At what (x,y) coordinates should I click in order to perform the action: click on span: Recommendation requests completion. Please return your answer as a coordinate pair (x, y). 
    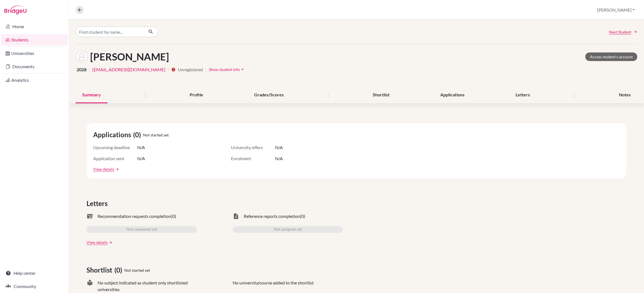
    Looking at the image, I should click on (134, 216).